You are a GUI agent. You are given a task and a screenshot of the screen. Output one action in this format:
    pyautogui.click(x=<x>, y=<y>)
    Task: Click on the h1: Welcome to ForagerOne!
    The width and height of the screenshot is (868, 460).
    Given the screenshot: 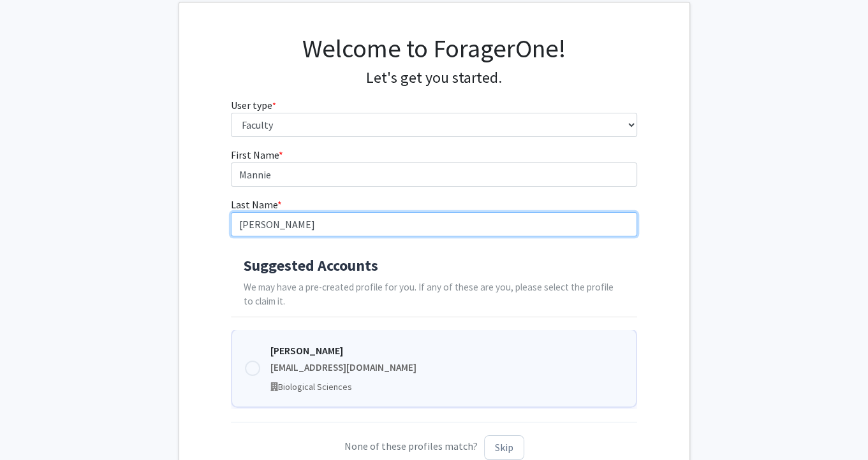 What is the action you would take?
    pyautogui.click(x=434, y=48)
    